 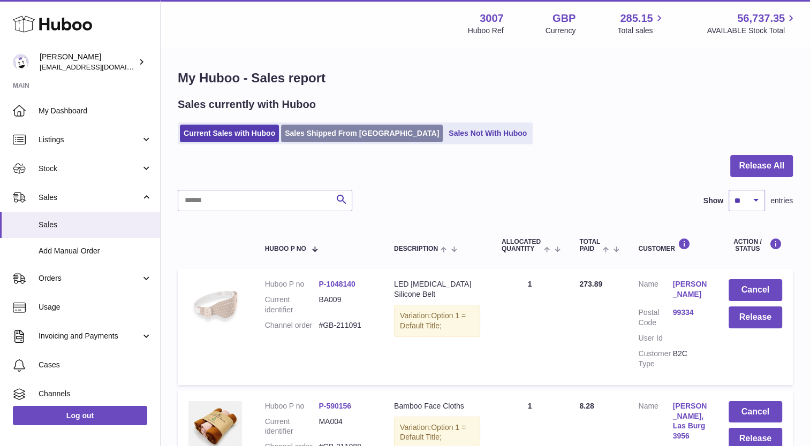 I want to click on div: Variation:, so click(x=437, y=321).